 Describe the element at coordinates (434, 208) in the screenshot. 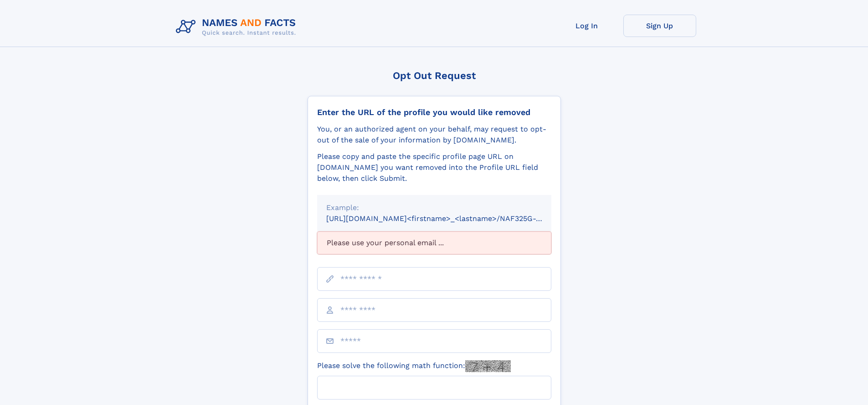

I see `div: Example:` at that location.